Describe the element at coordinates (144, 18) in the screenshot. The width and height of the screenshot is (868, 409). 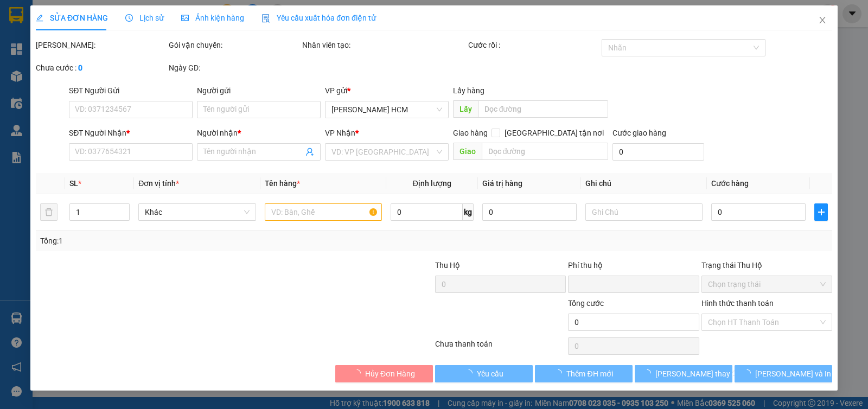
I see `span: Lịch sử` at that location.